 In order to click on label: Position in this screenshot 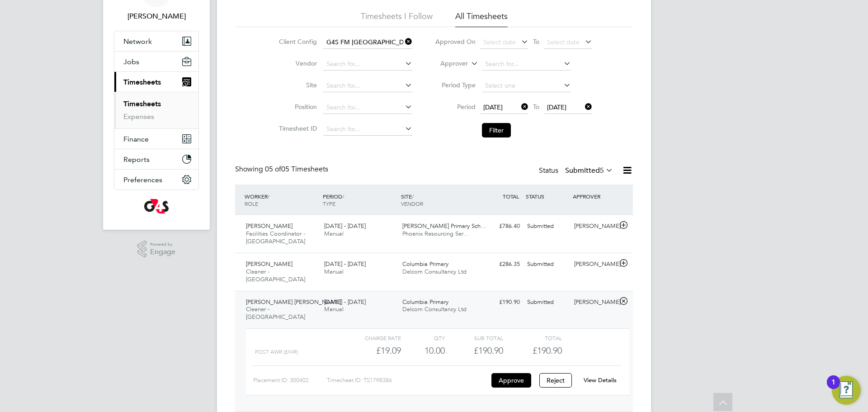, I will do `click(296, 107)`.